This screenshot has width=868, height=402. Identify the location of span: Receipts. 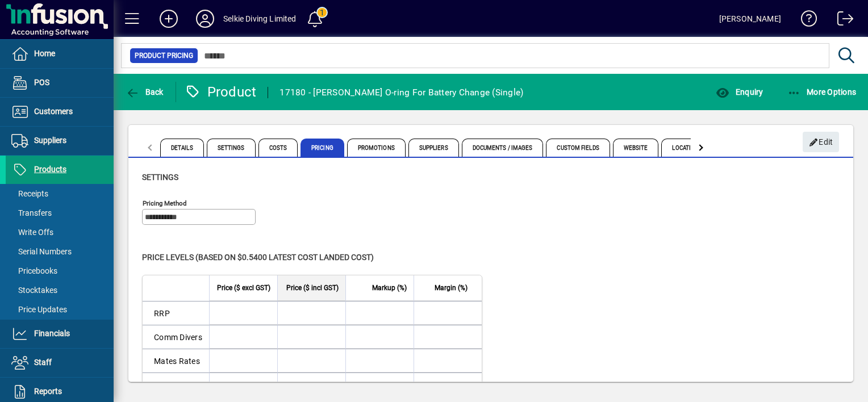
(29, 193).